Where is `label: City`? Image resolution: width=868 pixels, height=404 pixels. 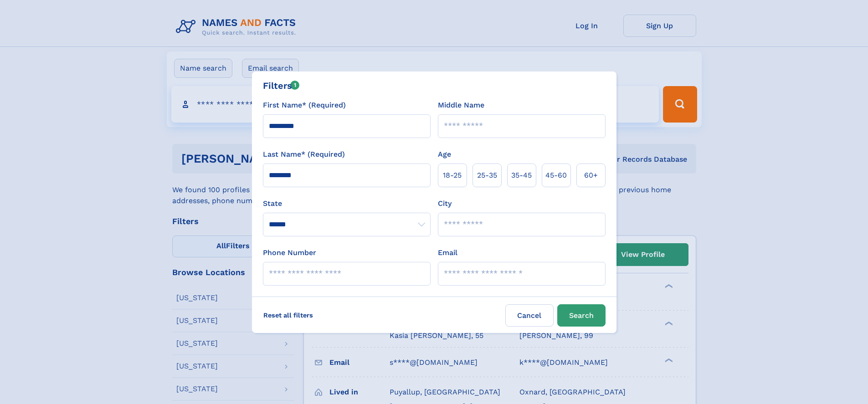 label: City is located at coordinates (444, 204).